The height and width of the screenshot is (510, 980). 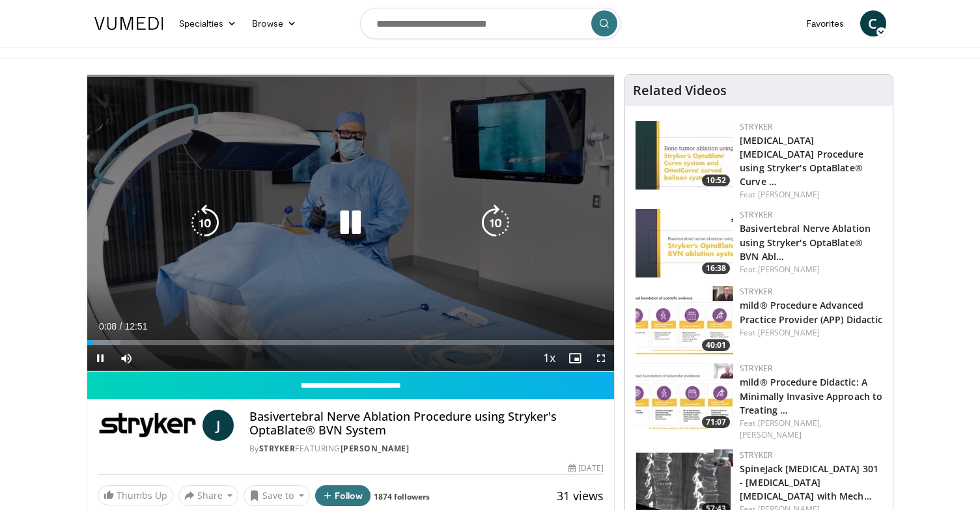 I want to click on h4: Basivertebral Nerve Ablation Procedure using Stryker's OptaBlate® BVN System, so click(x=427, y=423).